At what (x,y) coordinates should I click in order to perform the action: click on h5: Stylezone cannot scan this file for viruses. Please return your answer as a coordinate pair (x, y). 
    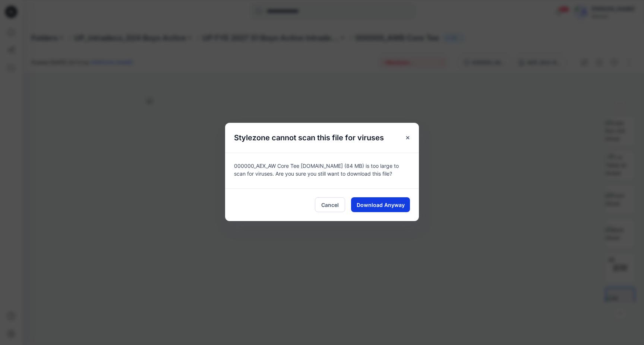
    Looking at the image, I should click on (309, 138).